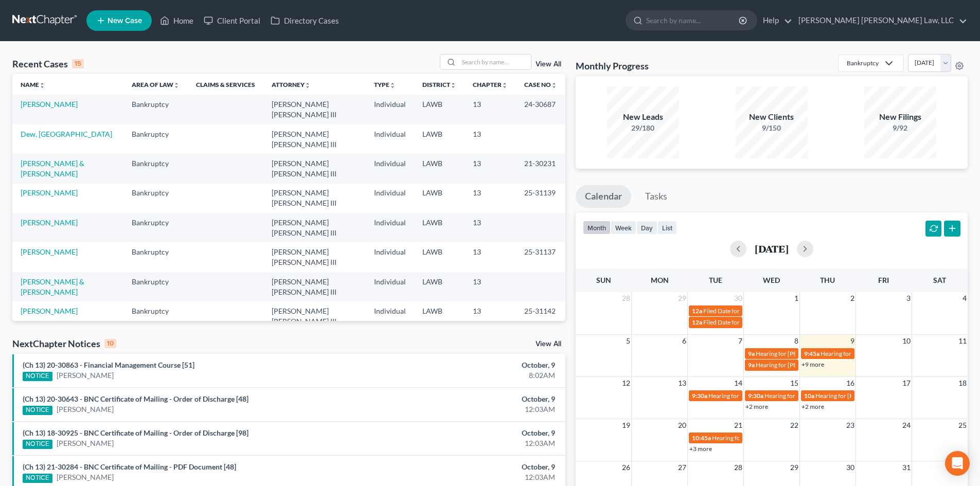 This screenshot has height=486, width=980. I want to click on button: month, so click(597, 227).